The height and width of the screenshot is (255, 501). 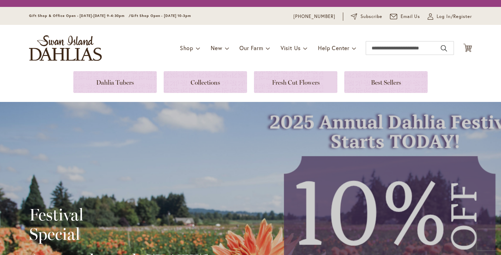 What do you see at coordinates (216, 48) in the screenshot?
I see `span: New` at bounding box center [216, 48].